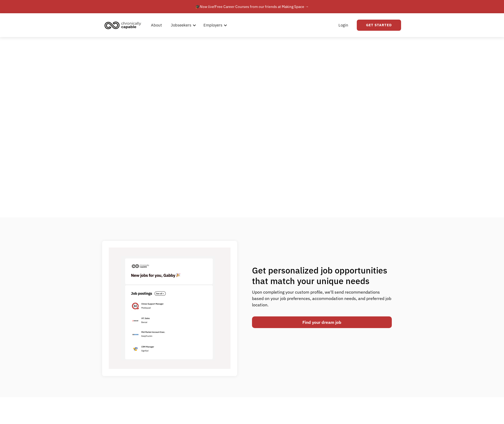 This screenshot has height=424, width=504. Describe the element at coordinates (123, 25) in the screenshot. I see `img: Chronically Capable logo` at that location.